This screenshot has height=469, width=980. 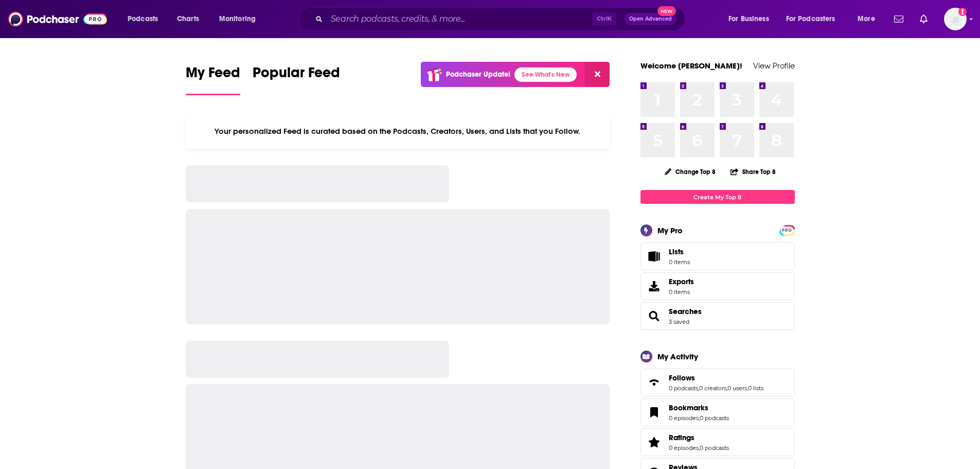 I want to click on span: More, so click(x=866, y=19).